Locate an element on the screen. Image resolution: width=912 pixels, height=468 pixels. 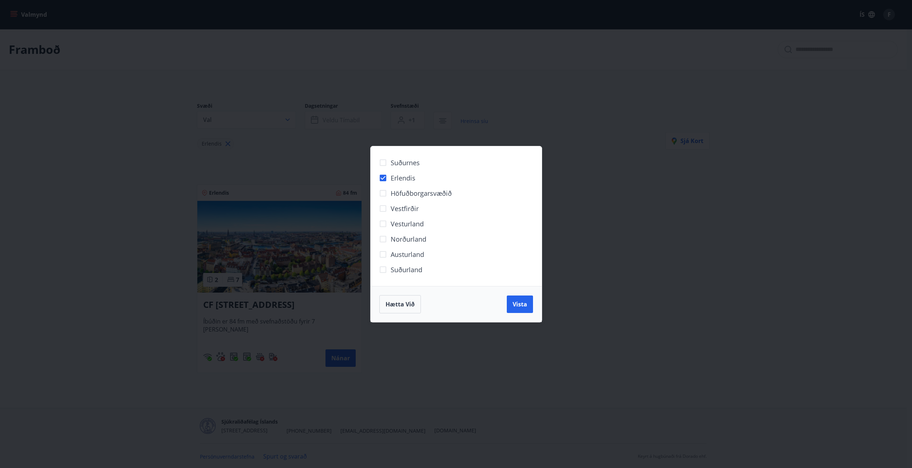
button: Hætta við is located at coordinates (400, 304).